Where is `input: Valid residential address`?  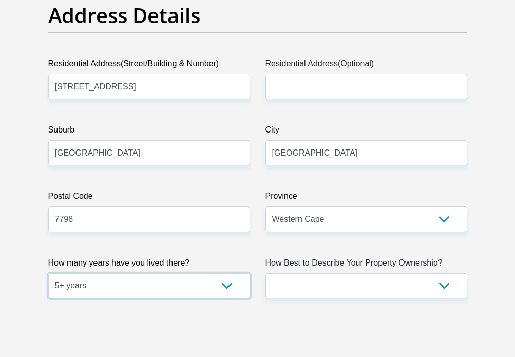 input: Valid residential address is located at coordinates (149, 86).